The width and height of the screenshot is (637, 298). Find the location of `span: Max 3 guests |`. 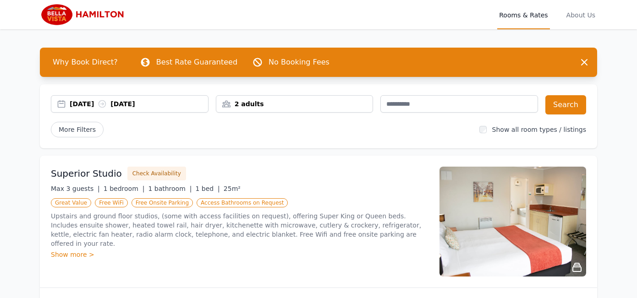

span: Max 3 guests | is located at coordinates (75, 189).